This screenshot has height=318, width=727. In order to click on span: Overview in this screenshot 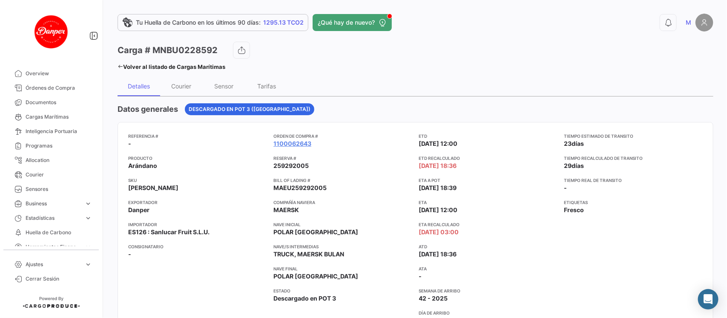, I will do `click(59, 74)`.